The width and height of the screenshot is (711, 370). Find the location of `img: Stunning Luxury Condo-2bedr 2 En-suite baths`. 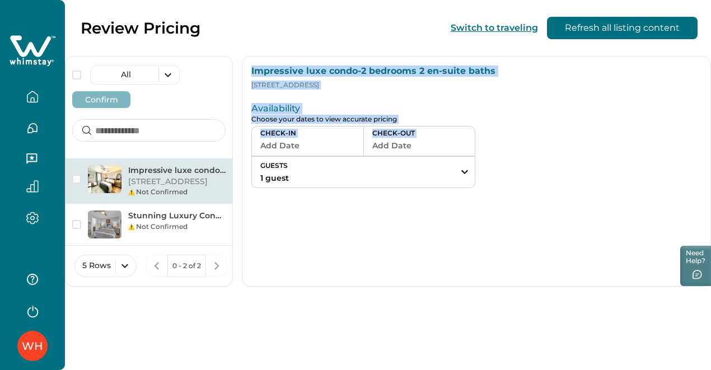

img: Stunning Luxury Condo-2bedr 2 En-suite baths is located at coordinates (105, 225).